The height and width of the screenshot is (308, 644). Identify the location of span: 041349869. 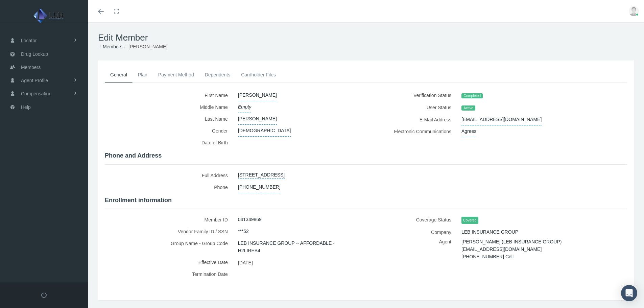
(250, 219).